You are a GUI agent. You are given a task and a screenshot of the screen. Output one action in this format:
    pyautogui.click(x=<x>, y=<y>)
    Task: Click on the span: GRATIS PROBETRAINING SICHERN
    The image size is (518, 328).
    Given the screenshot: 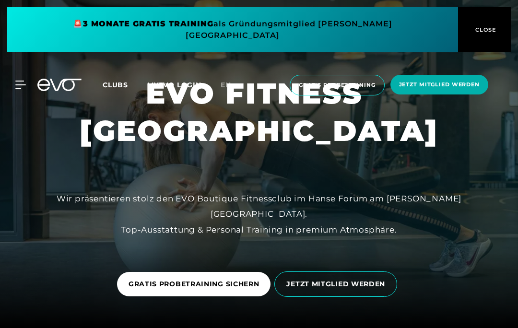 What is the action you would take?
    pyautogui.click(x=194, y=284)
    